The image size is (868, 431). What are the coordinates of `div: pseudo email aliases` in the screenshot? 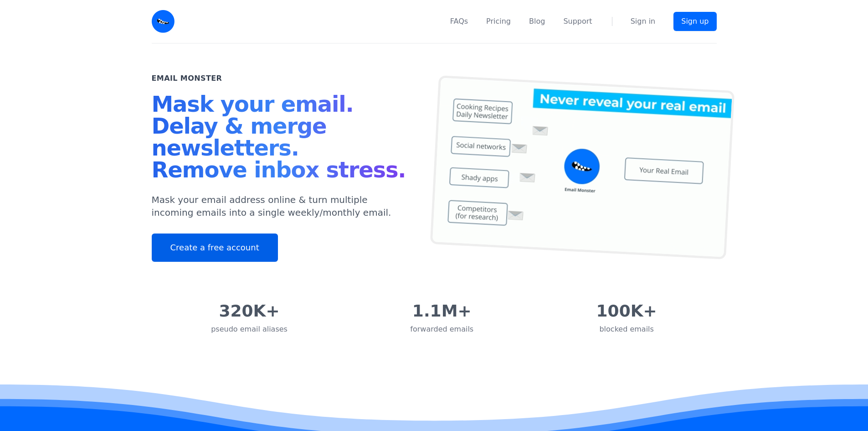 It's located at (249, 329).